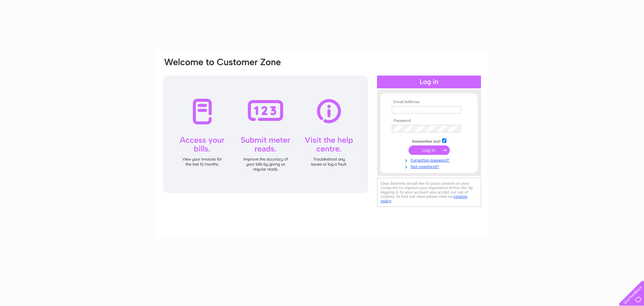 The image size is (644, 306). What do you see at coordinates (429, 102) in the screenshot?
I see `th: Email Address:` at bounding box center [429, 102].